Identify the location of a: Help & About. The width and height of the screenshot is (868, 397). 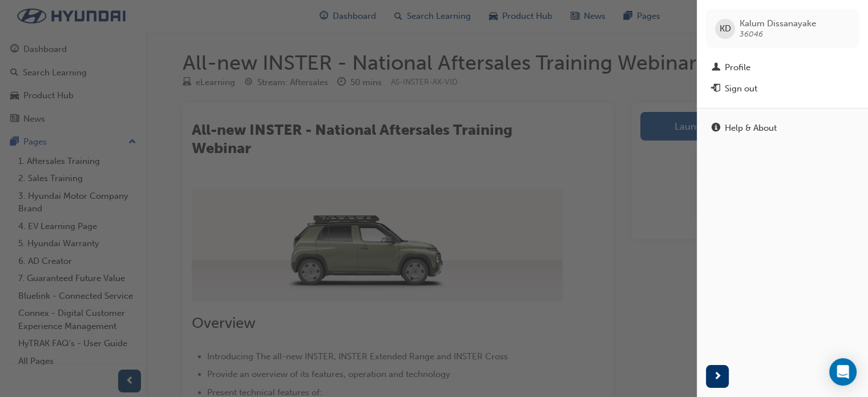
(783, 128).